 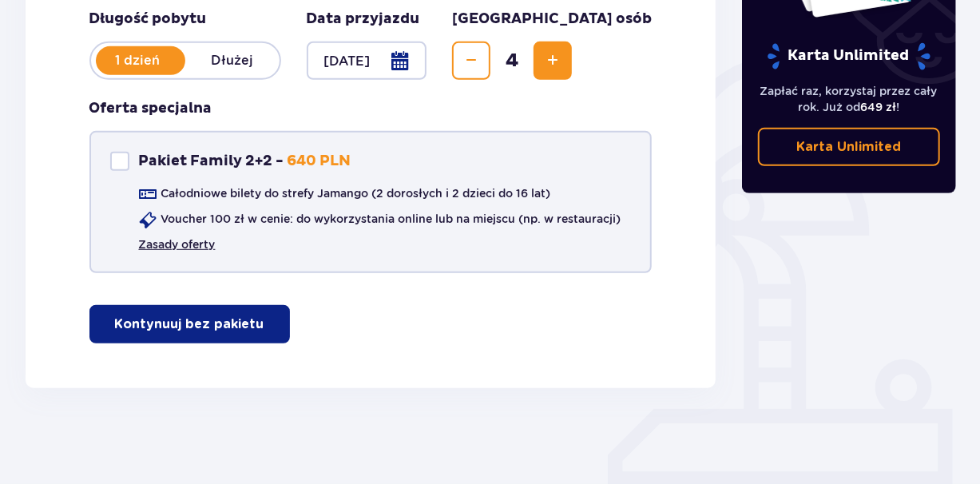 What do you see at coordinates (849, 147) in the screenshot?
I see `a: Karta Unlimited` at bounding box center [849, 147].